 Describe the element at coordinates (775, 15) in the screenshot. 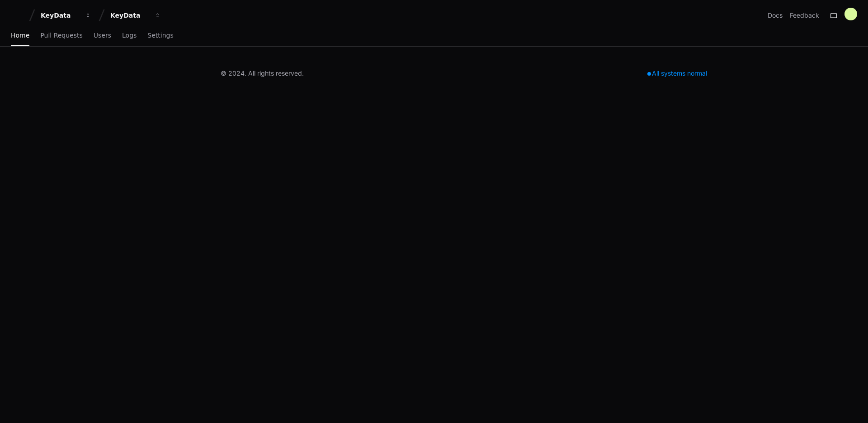

I see `a: Docs` at that location.